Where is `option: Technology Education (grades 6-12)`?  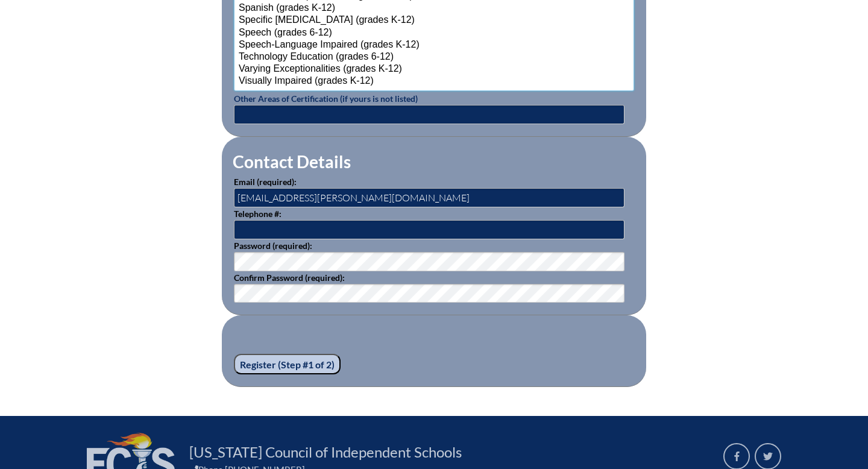
option: Technology Education (grades 6-12) is located at coordinates (434, 57).